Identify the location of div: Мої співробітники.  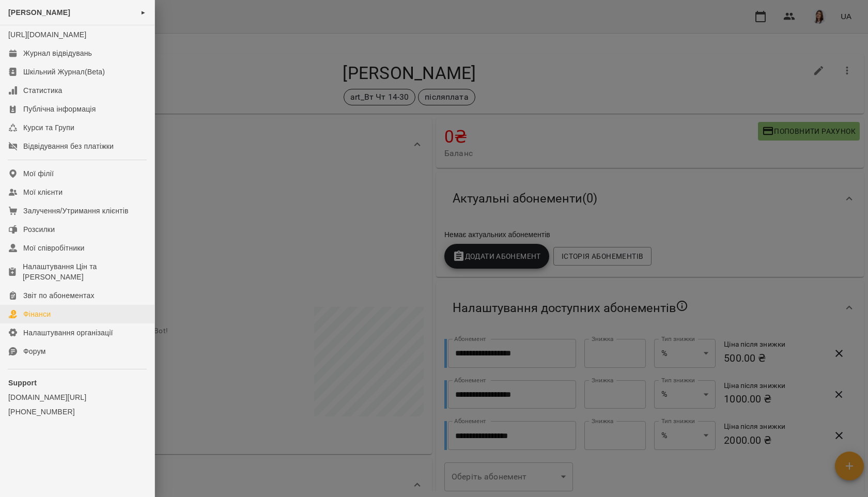
(54, 248).